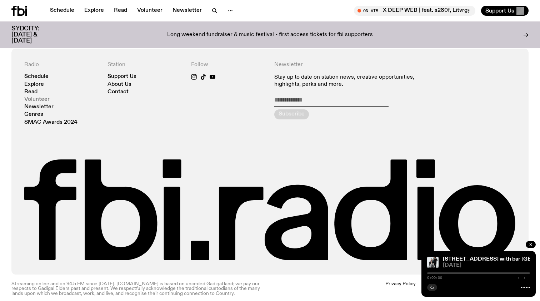 This screenshot has width=540, height=301. Describe the element at coordinates (61, 65) in the screenshot. I see `h4: Radio` at that location.